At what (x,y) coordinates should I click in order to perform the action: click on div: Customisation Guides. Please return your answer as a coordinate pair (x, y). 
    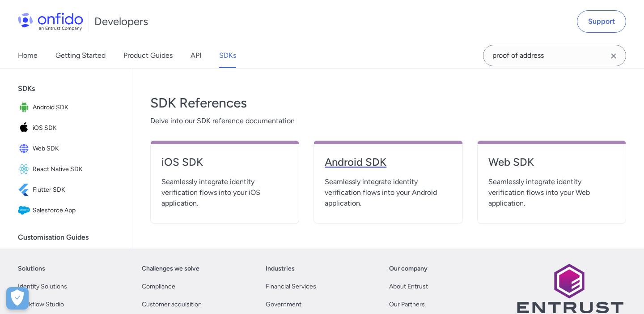
    Looking at the image, I should click on (73, 237).